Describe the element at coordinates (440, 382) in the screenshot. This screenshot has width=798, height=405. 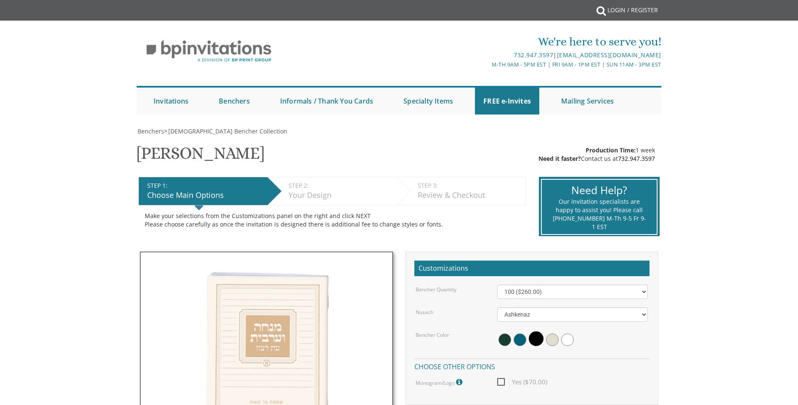
I see `label: Monogram/Logo` at that location.